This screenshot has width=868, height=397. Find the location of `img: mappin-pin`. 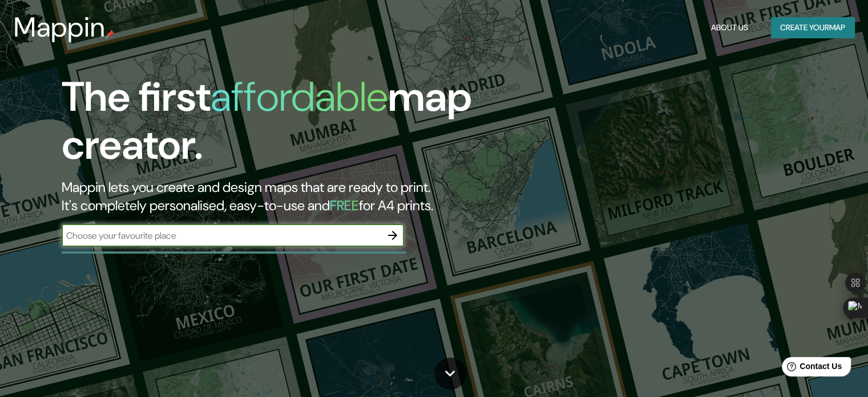

img: mappin-pin is located at coordinates (110, 34).